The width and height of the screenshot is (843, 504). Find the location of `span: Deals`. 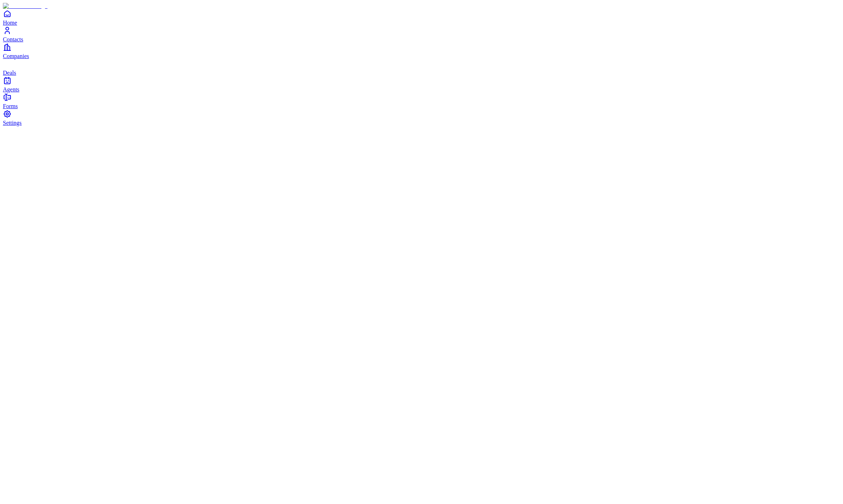

span: Deals is located at coordinates (9, 73).